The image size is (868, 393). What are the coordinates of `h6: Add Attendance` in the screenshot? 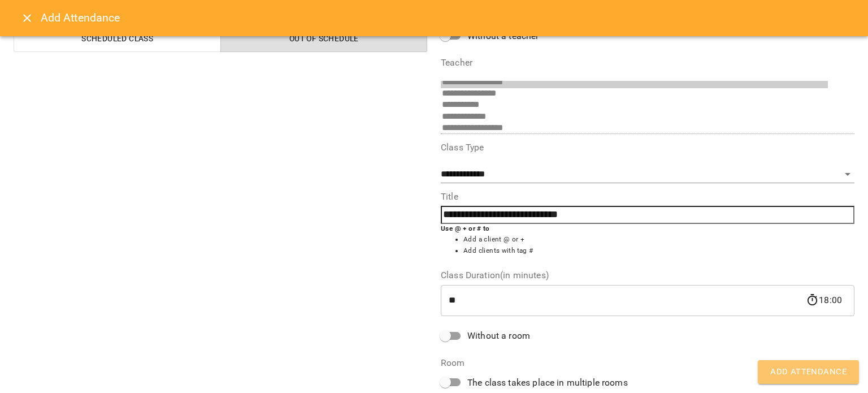 It's located at (448, 17).